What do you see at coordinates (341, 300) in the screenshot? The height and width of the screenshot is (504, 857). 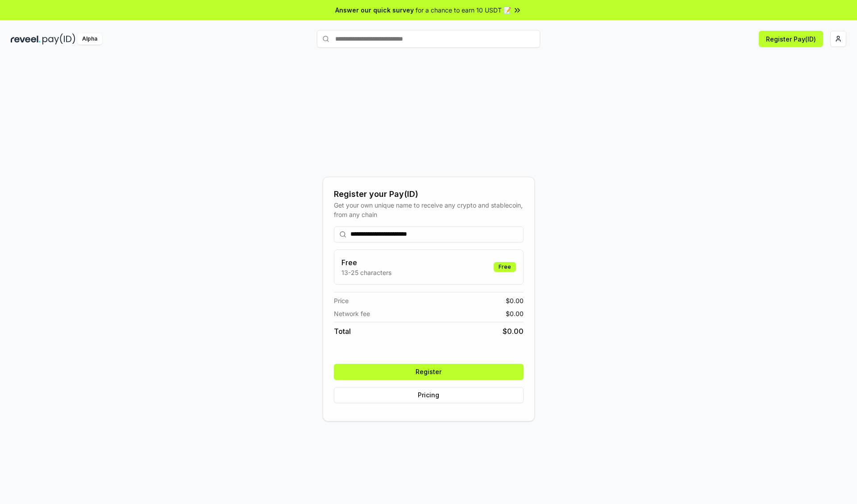 I see `span: Price` at bounding box center [341, 300].